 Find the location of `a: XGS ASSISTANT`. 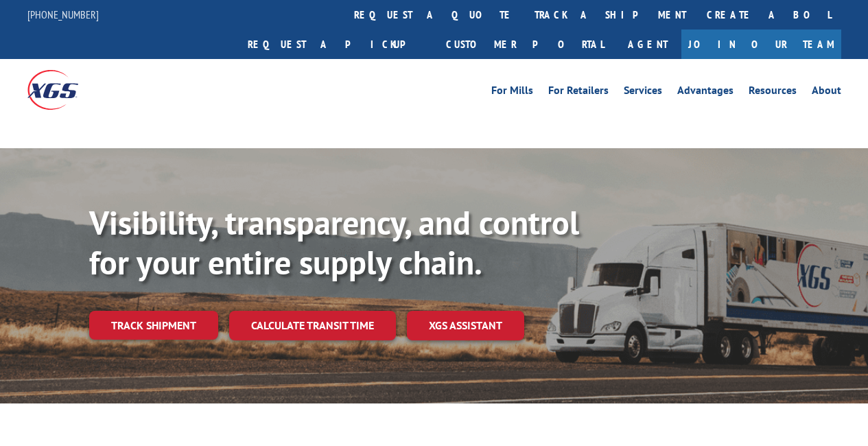

a: XGS ASSISTANT is located at coordinates (465, 325).